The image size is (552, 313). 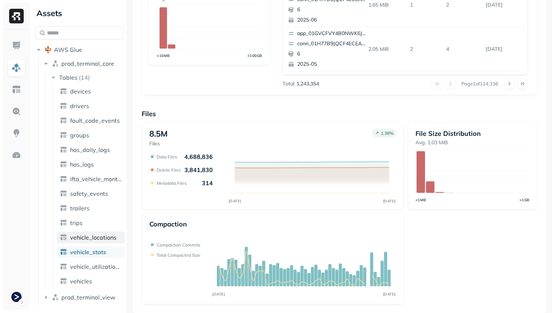 I want to click on span: AWS Glue, so click(x=68, y=50).